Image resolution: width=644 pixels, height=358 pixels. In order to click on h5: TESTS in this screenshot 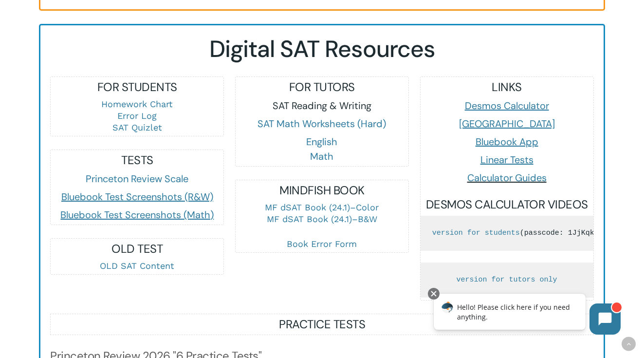, I will do `click(137, 160)`.